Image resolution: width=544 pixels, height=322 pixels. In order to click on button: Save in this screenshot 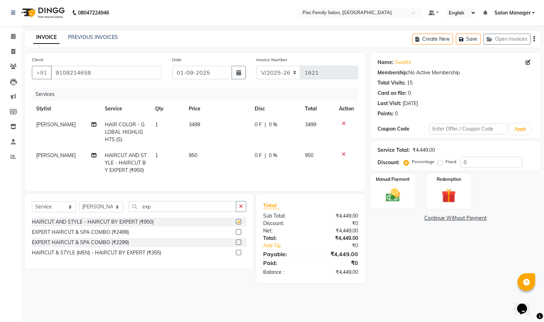, I will do `click(468, 39)`.